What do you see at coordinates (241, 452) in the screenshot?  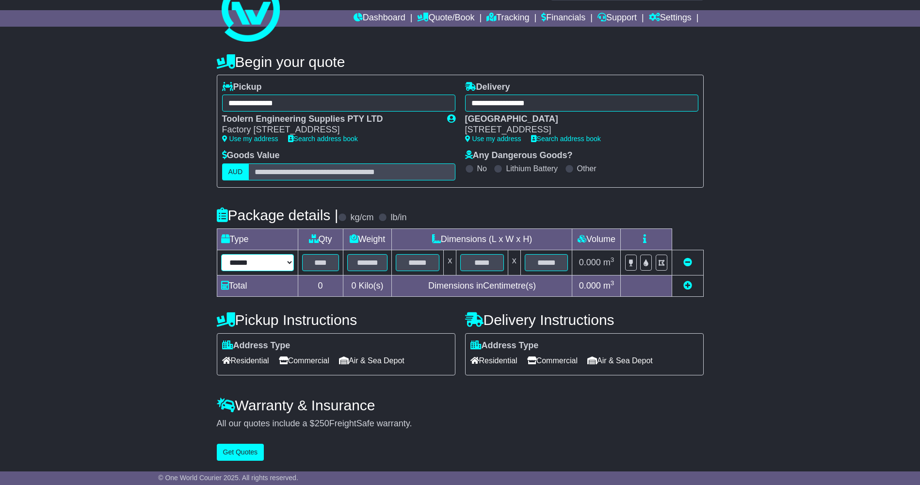 I see `button: Get Quotes` at bounding box center [241, 452].